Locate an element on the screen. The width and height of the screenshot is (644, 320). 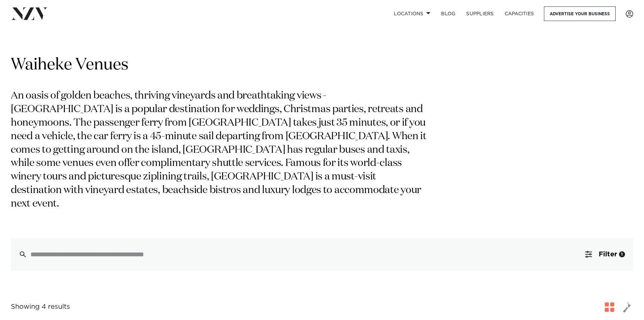
a: SUPPLIERS is located at coordinates (480, 14).